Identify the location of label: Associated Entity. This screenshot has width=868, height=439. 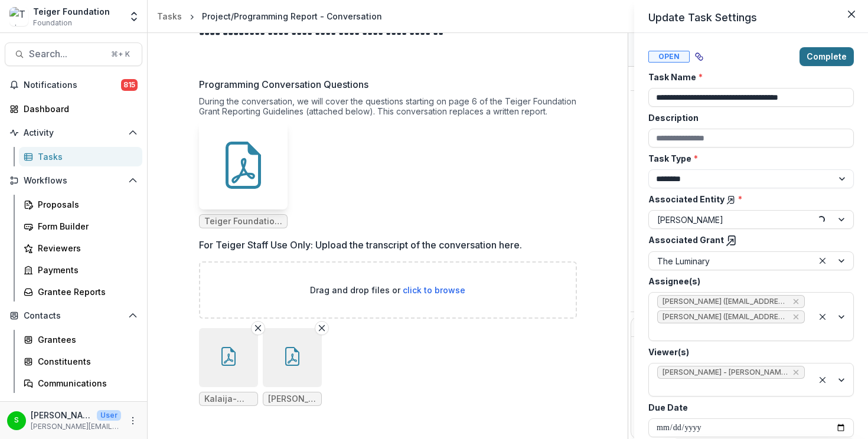
(748, 199).